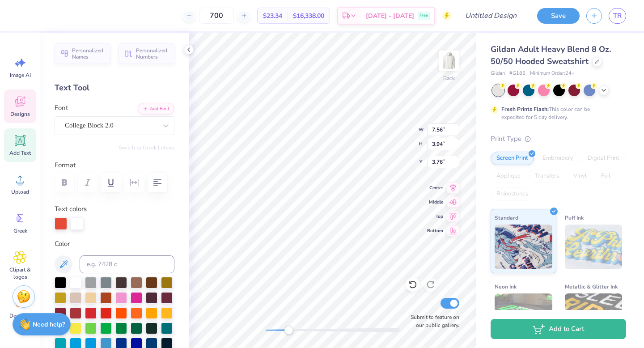 Image resolution: width=644 pixels, height=348 pixels. Describe the element at coordinates (593, 247) in the screenshot. I see `img: Puff Ink` at that location.